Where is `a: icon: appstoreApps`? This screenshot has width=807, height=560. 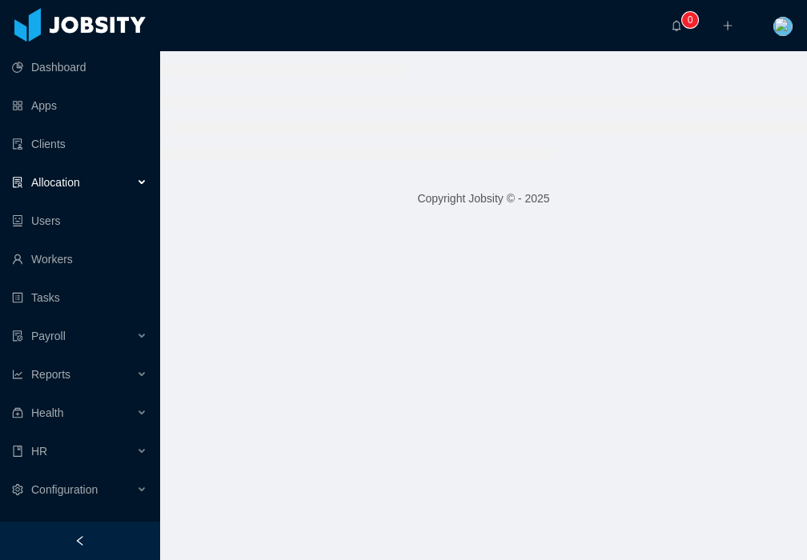 a: icon: appstoreApps is located at coordinates (79, 106).